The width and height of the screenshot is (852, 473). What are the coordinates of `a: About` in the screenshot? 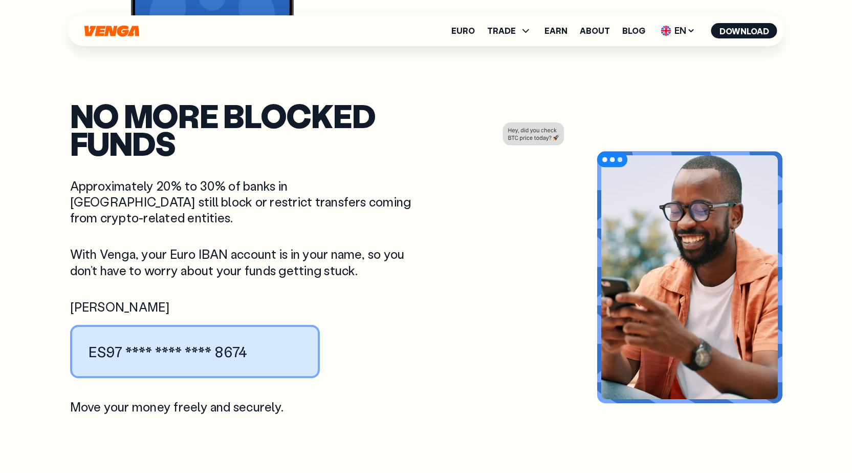 It's located at (595, 31).